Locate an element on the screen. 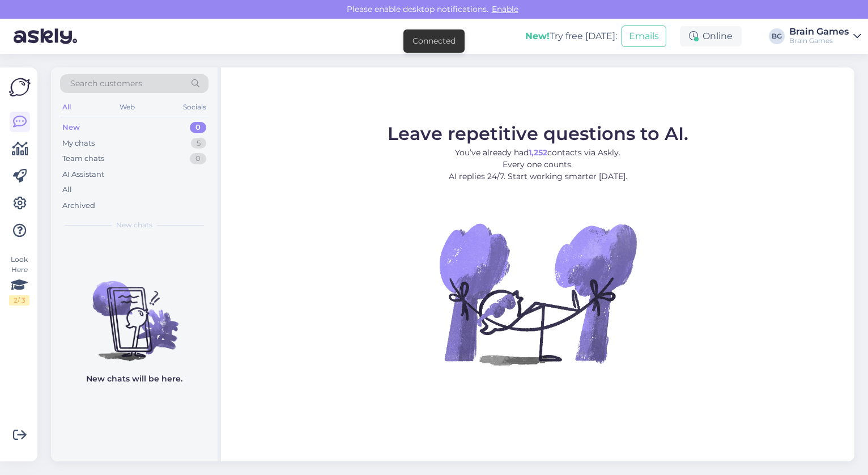 The height and width of the screenshot is (475, 868). span: New chats is located at coordinates (134, 225).